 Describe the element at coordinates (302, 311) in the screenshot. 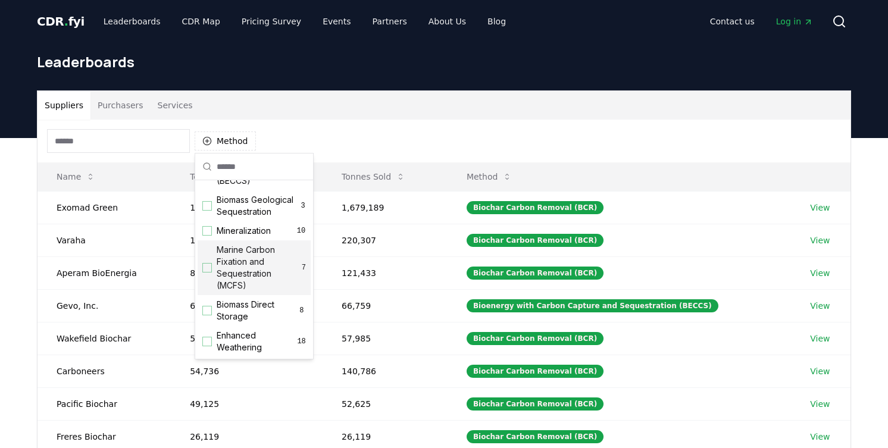

I see `span: 8` at that location.